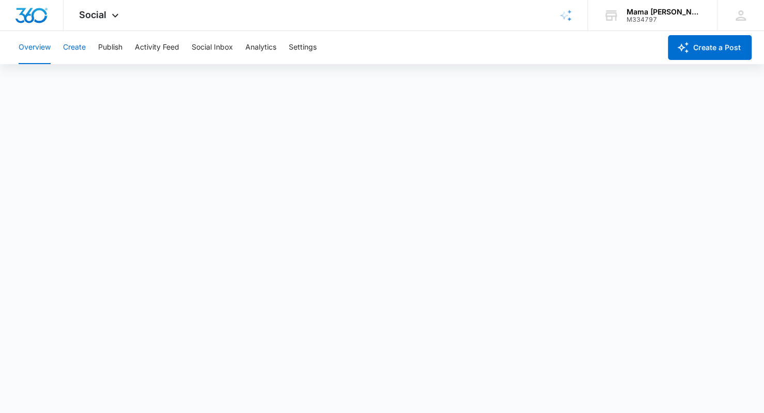 This screenshot has width=764, height=413. Describe the element at coordinates (665, 12) in the screenshot. I see `div: account name` at that location.